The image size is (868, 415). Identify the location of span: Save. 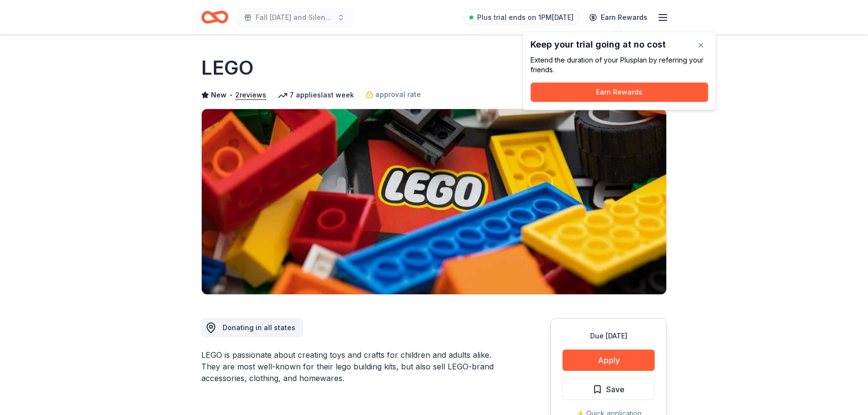
(615, 389).